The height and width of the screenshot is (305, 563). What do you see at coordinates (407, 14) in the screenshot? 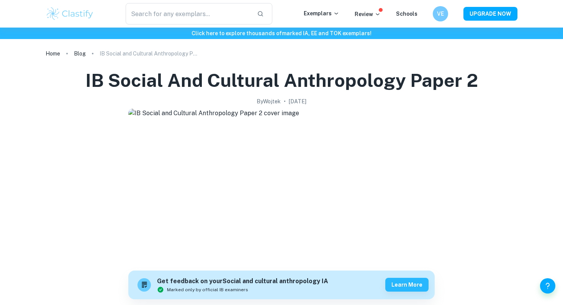
I see `a: Schools` at bounding box center [407, 14].